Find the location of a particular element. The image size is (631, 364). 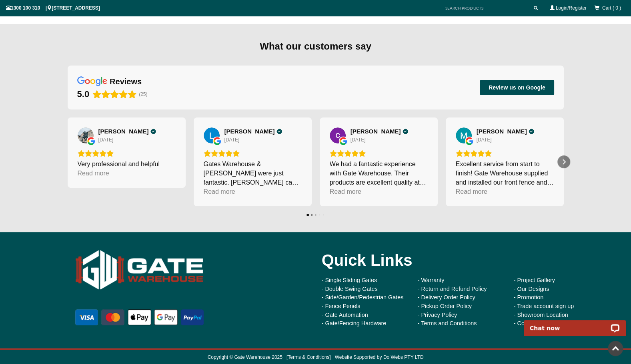

img: Louise Veenstra is located at coordinates (212, 135).